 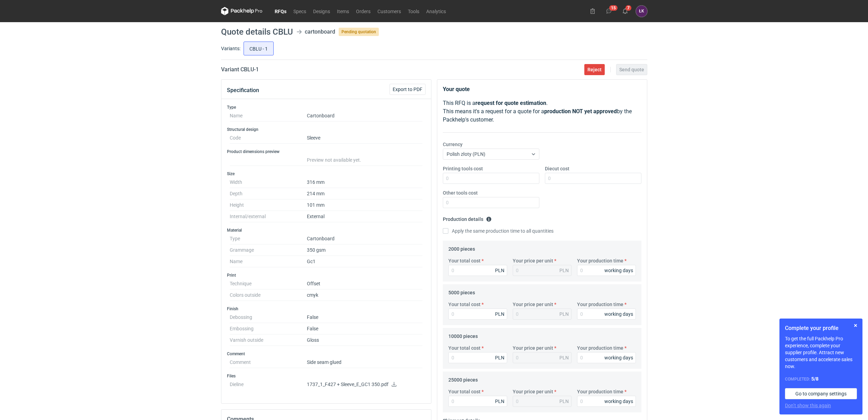 What do you see at coordinates (327, 309) in the screenshot?
I see `h3: Finish` at bounding box center [327, 309].